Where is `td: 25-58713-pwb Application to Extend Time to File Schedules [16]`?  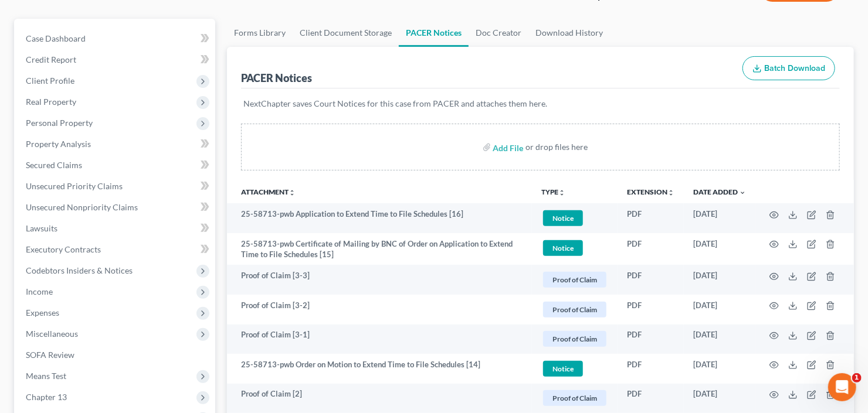 td: 25-58713-pwb Application to Extend Time to File Schedules [16] is located at coordinates (380, 218).